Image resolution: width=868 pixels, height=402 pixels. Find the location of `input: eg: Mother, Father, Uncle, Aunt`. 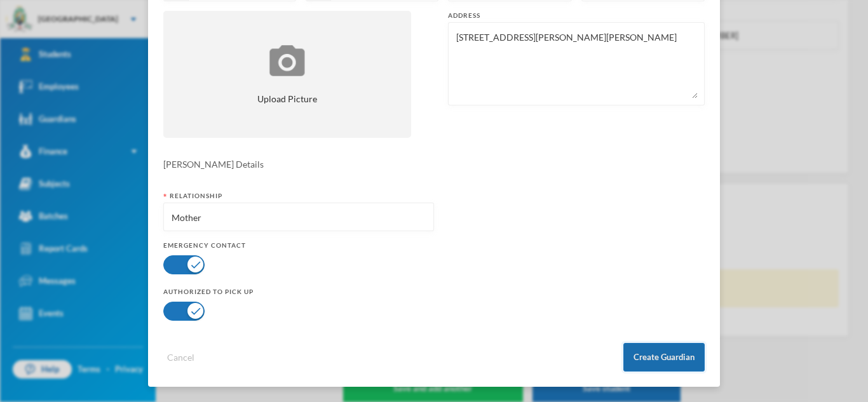

input: eg: Mother, Father, Uncle, Aunt is located at coordinates (299, 217).